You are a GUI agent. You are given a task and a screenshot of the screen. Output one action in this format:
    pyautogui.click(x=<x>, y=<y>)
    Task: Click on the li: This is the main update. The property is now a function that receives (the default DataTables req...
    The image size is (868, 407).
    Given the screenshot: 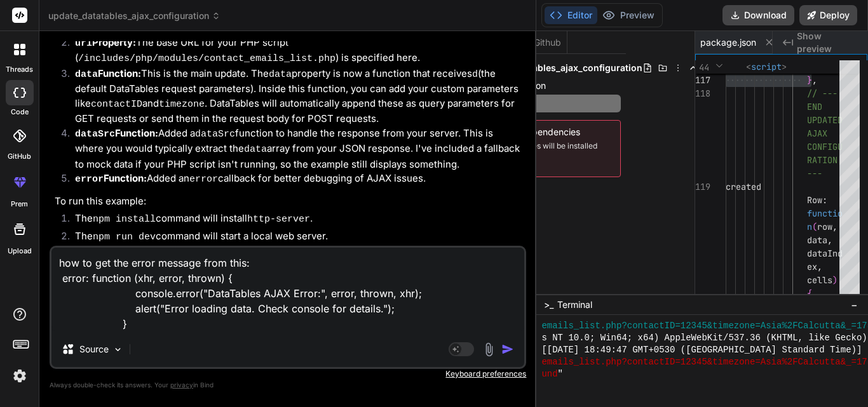 What is the action you would take?
    pyautogui.click(x=295, y=97)
    